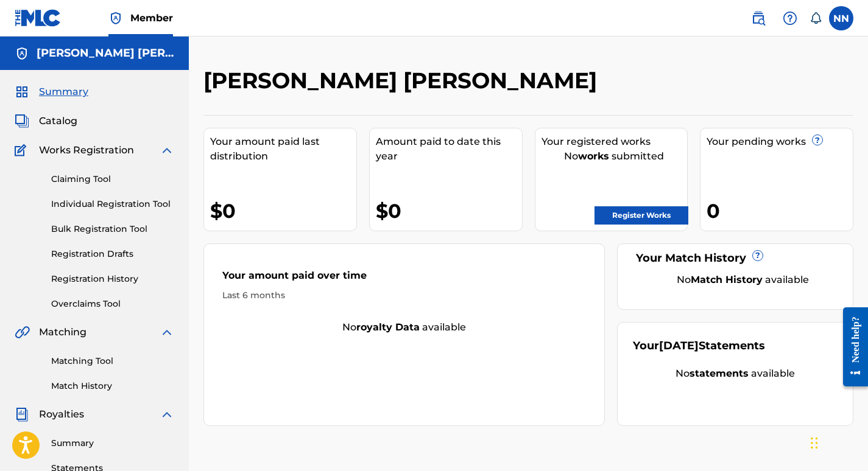 The height and width of the screenshot is (471, 868). I want to click on div: Chat Widget, so click(837, 442).